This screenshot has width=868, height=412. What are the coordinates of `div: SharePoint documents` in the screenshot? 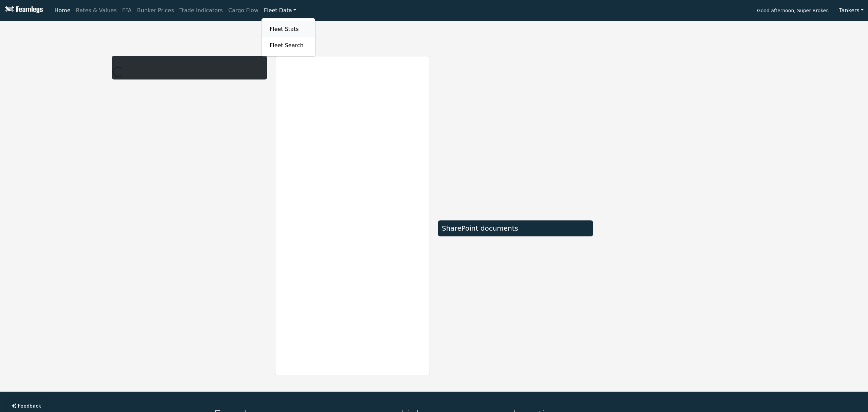 It's located at (516, 228).